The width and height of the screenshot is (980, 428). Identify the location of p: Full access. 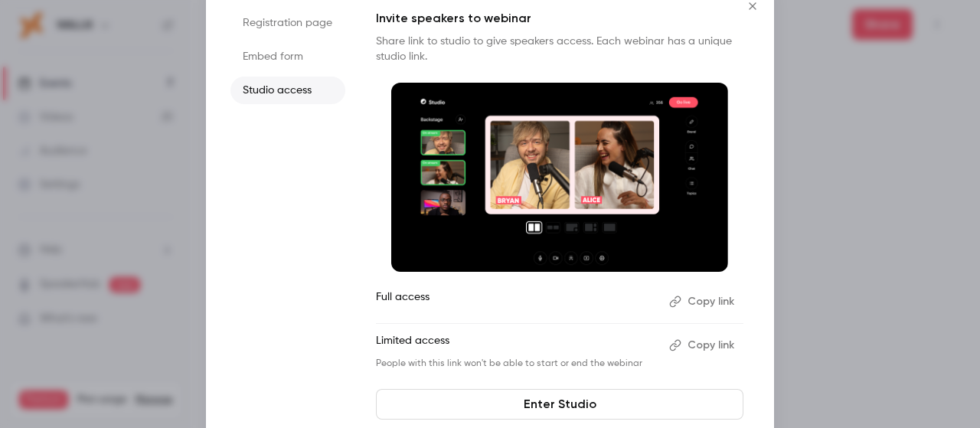
(516, 302).